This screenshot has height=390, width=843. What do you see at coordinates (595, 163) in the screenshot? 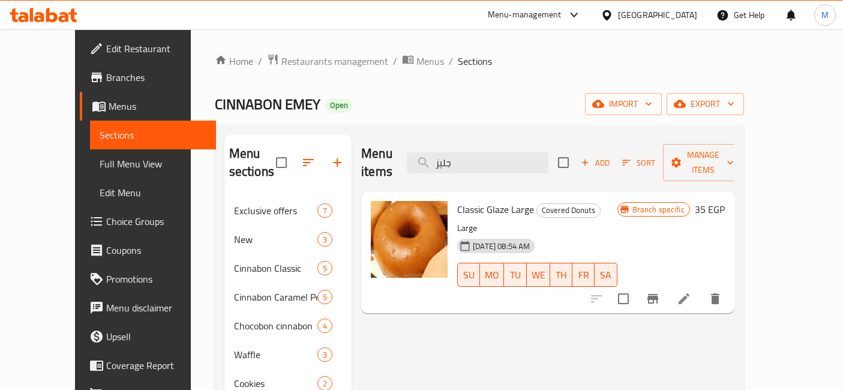
I see `span: Add item` at bounding box center [595, 163].